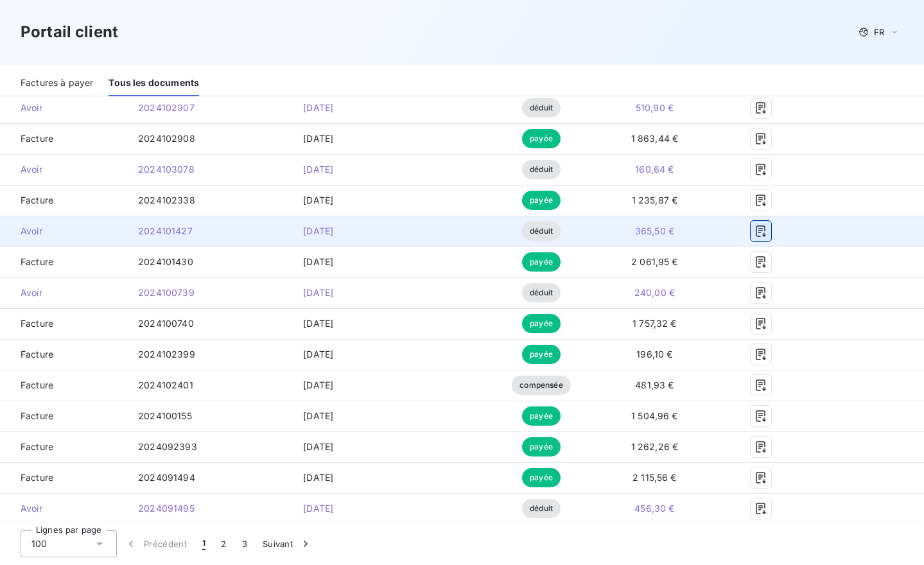  Describe the element at coordinates (655, 415) in the screenshot. I see `span: 1 504,96 €` at that location.